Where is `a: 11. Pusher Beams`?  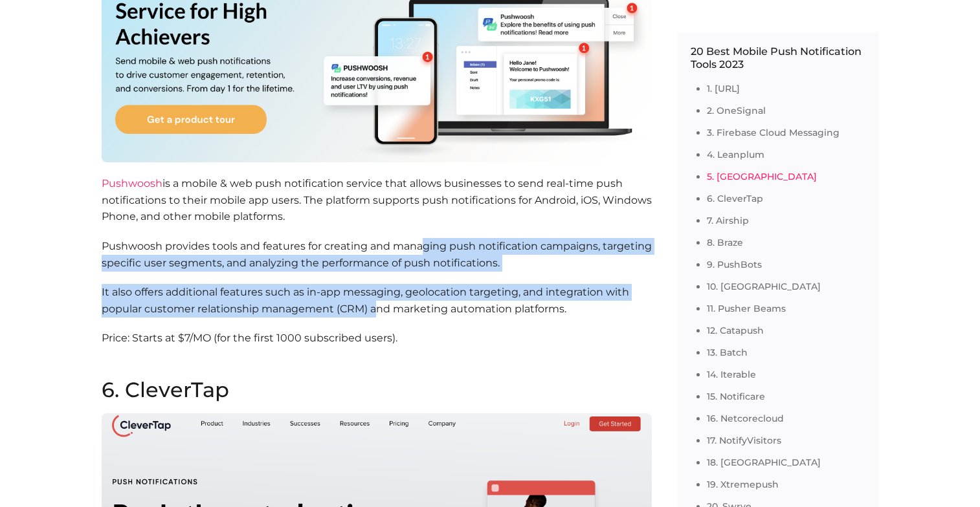 a: 11. Pusher Beams is located at coordinates (746, 308).